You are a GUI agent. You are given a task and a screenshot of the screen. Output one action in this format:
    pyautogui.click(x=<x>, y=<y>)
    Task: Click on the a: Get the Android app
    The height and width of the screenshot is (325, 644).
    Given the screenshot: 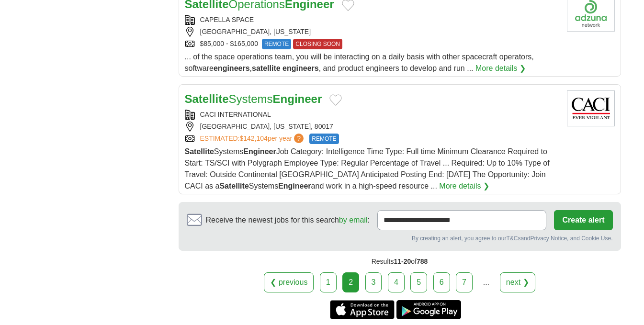 What is the action you would take?
    pyautogui.click(x=429, y=310)
    